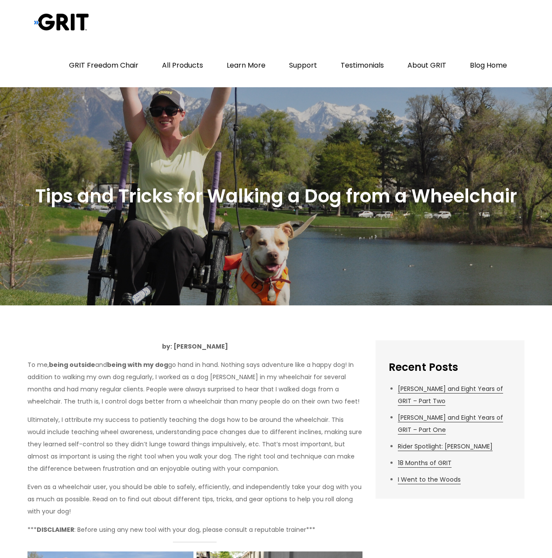 This screenshot has width=552, height=558. Describe the element at coordinates (303, 65) in the screenshot. I see `a: Support` at that location.